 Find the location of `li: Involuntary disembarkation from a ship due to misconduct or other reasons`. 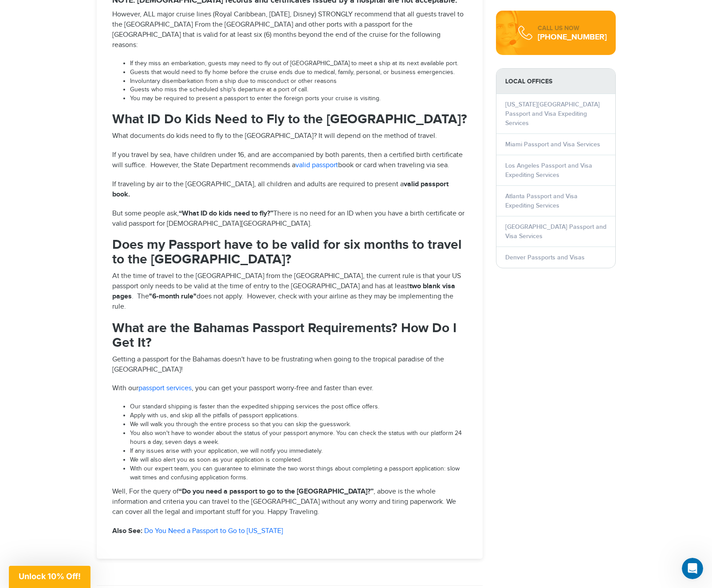

li: Involuntary disembarkation from a ship due to misconduct or other reasons is located at coordinates (299, 82).